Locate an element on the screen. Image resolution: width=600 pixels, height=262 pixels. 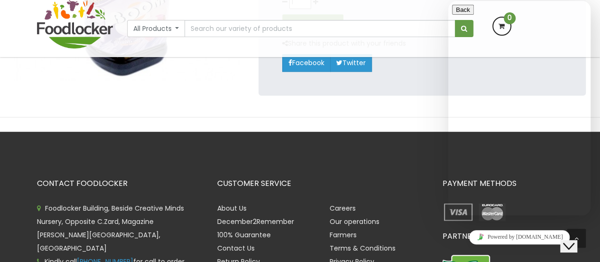
input: Search our variety of products is located at coordinates (320, 28).